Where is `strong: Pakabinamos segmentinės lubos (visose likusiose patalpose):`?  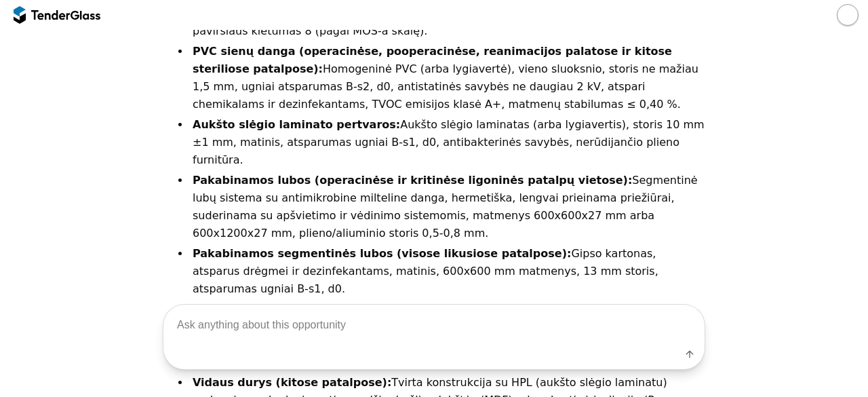 strong: Pakabinamos segmentinės lubos (visose likusiose patalpose): is located at coordinates (382, 253).